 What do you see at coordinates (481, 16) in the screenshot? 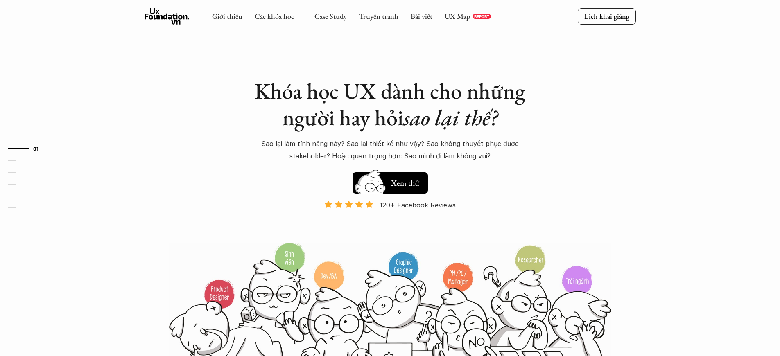
I see `p: REPORT` at bounding box center [481, 16].